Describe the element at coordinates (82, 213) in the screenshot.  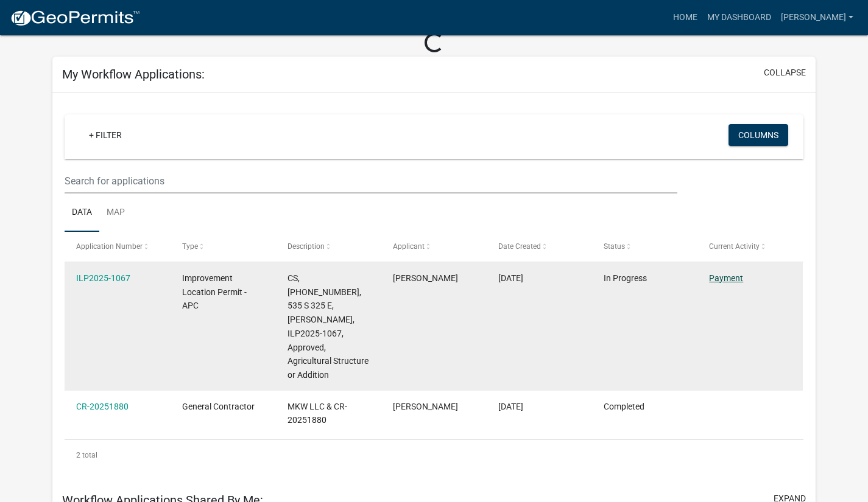
I see `a: Data` at that location.